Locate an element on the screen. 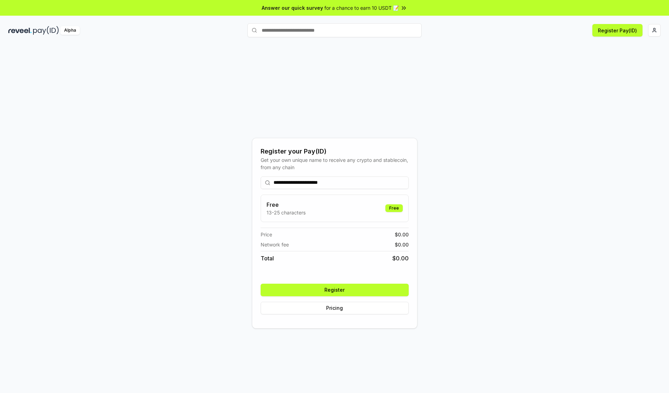  img: reveel_dark is located at coordinates (20, 30).